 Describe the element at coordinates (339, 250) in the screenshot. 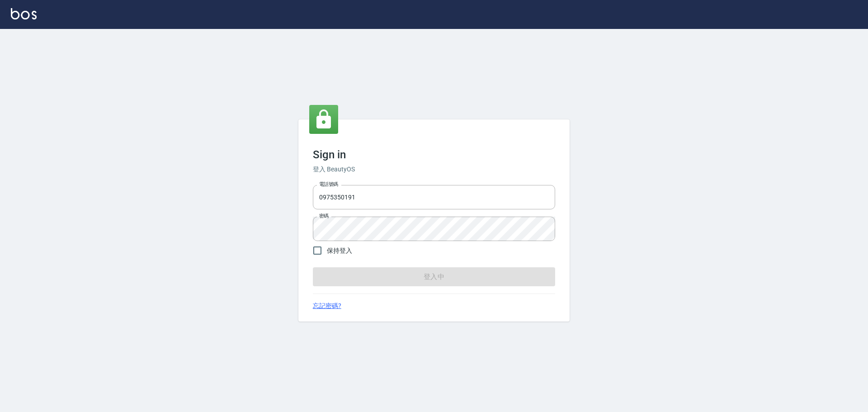

I see `span: 保持登入` at that location.